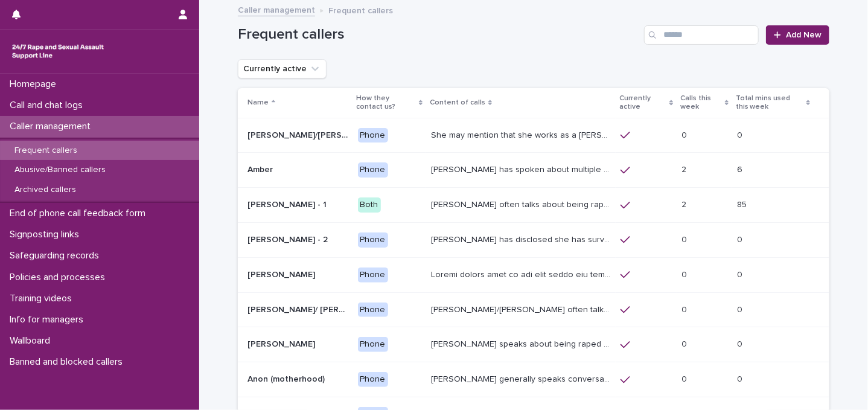 This screenshot has width=868, height=410. Describe the element at coordinates (46, 234) in the screenshot. I see `p: Signposting links` at that location.